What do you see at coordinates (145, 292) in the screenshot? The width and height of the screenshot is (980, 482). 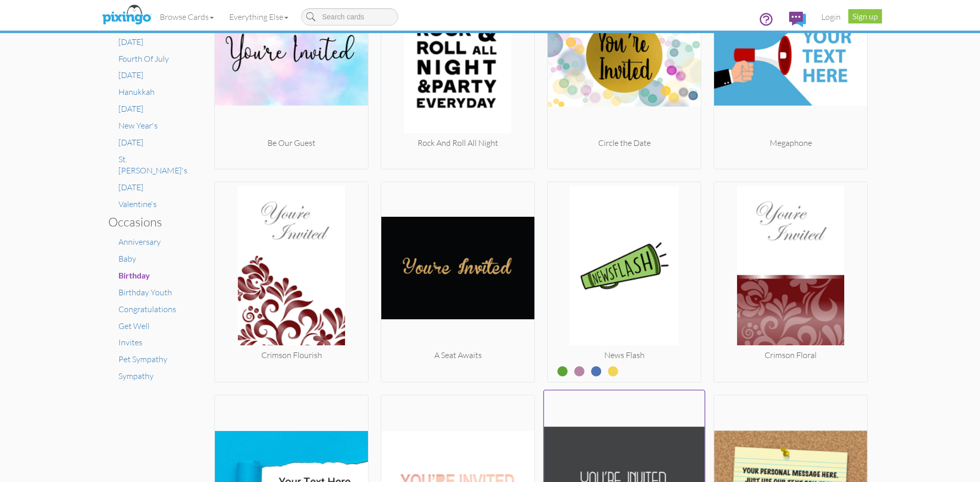 I see `span: Birthday Youth` at bounding box center [145, 292].